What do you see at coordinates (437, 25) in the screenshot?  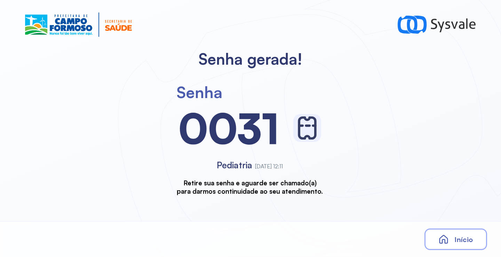 I see `img: logo-sysvale.svg` at bounding box center [437, 25].